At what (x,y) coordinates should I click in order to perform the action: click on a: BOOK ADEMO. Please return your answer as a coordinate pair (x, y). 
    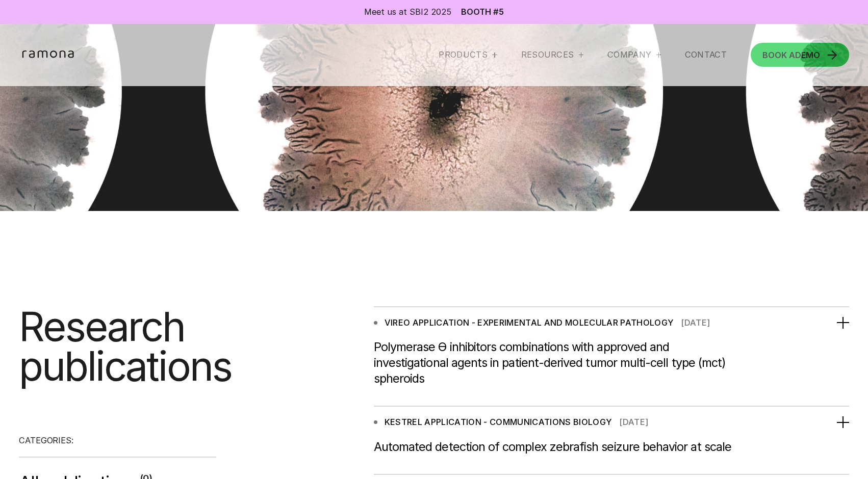
    Looking at the image, I should click on (800, 55).